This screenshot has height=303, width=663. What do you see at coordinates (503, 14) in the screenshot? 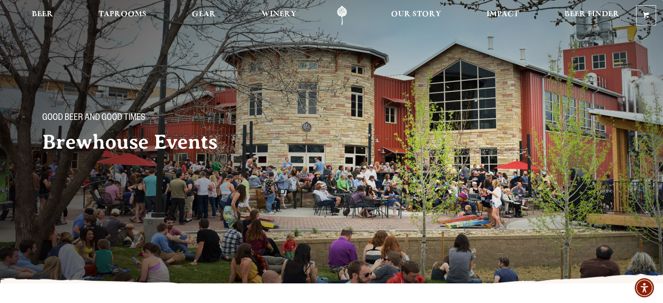
I see `span: Impact` at bounding box center [503, 14].